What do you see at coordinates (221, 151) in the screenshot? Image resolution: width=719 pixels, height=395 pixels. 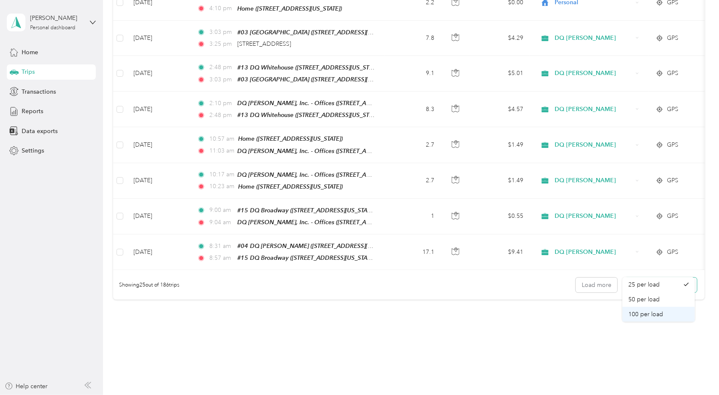 I see `span: 11:03 am` at bounding box center [221, 151].